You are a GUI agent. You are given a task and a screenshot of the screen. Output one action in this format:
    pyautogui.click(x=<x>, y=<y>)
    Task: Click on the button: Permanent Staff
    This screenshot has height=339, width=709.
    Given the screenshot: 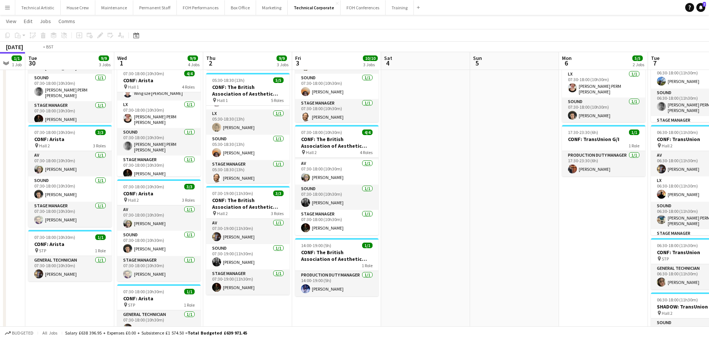 What is the action you would take?
    pyautogui.click(x=155, y=7)
    